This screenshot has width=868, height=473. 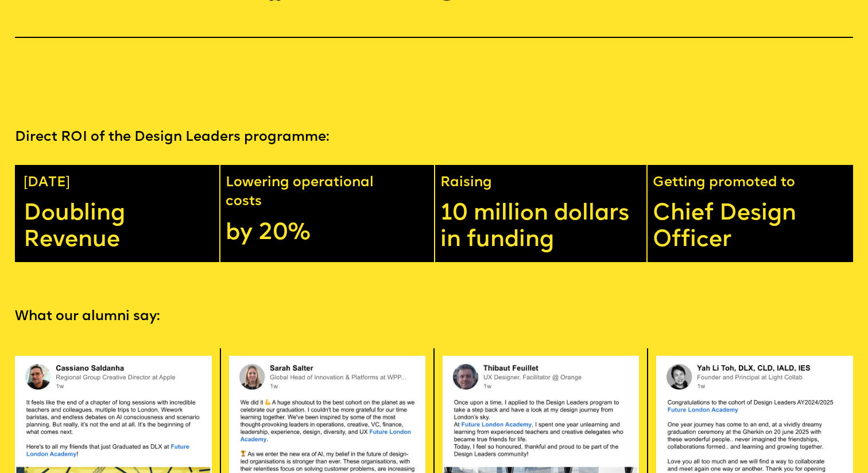 What do you see at coordinates (544, 227) in the screenshot?
I see `p: 10 million dollars in funding` at bounding box center [544, 227].